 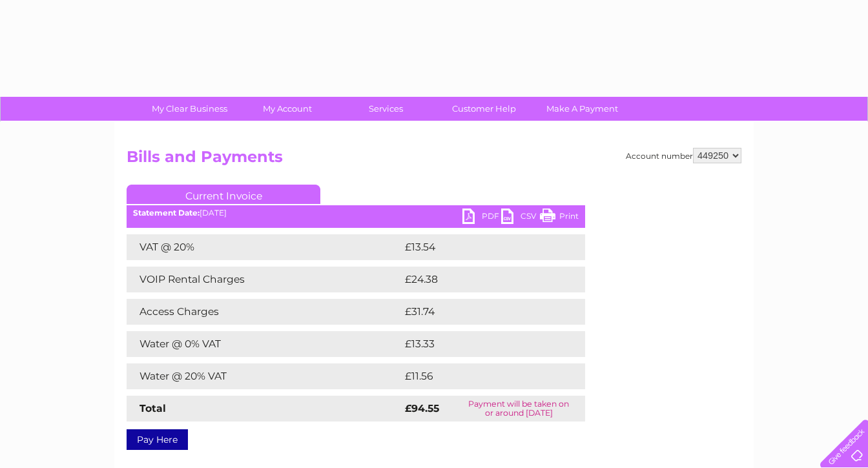 What do you see at coordinates (480, 247) in the screenshot?
I see `td: £13.54` at bounding box center [480, 247].